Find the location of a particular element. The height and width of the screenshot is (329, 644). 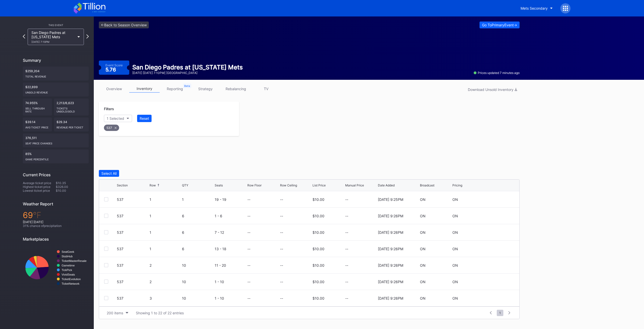

div: Row Ceiling is located at coordinates (289, 185).